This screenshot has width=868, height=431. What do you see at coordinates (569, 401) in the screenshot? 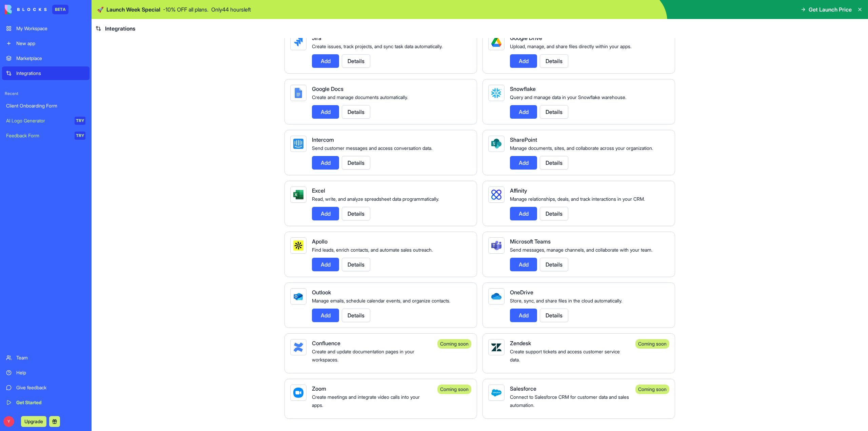
I see `span: Connect to Salesforce CRM for customer data and sales automation.` at bounding box center [569, 401].